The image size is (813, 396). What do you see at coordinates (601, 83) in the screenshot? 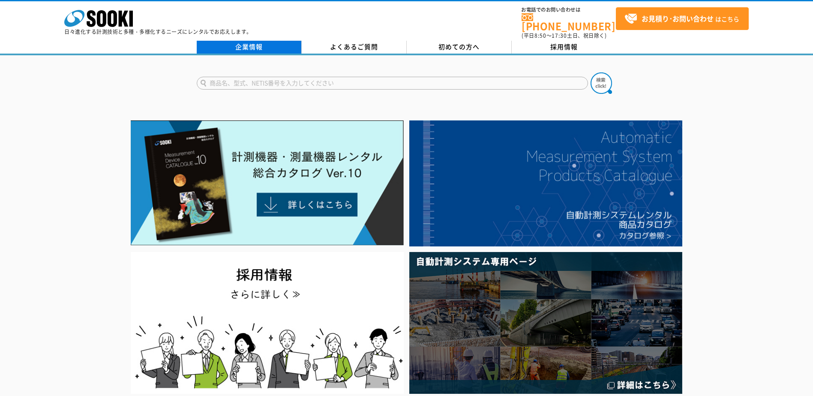
I see `img: btn_search.png` at bounding box center [601, 83].